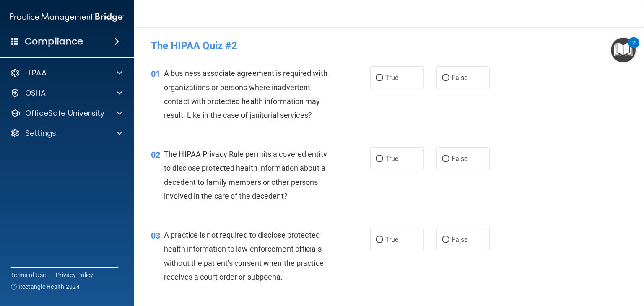  Describe the element at coordinates (67, 17) in the screenshot. I see `img: PMB logo` at that location.